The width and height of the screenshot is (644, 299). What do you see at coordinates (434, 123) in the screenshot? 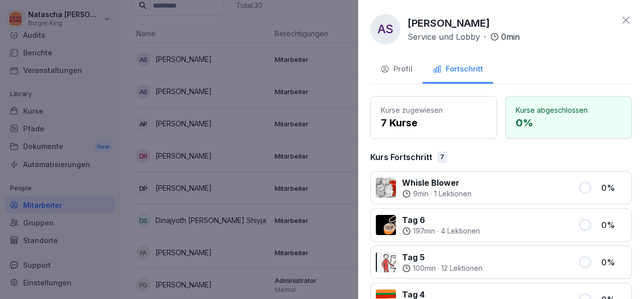
I see `p: 7 Kurse` at bounding box center [434, 123].